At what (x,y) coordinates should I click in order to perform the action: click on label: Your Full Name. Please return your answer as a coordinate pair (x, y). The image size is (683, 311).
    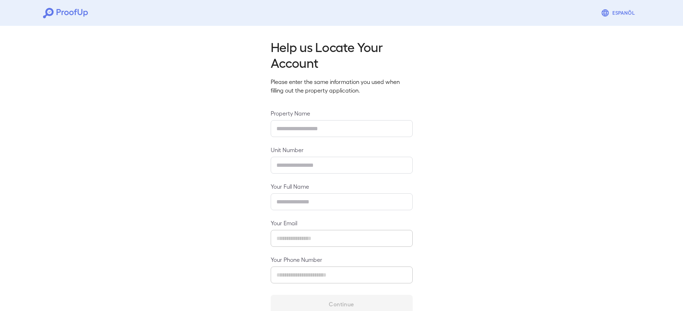
    Looking at the image, I should click on (342, 186).